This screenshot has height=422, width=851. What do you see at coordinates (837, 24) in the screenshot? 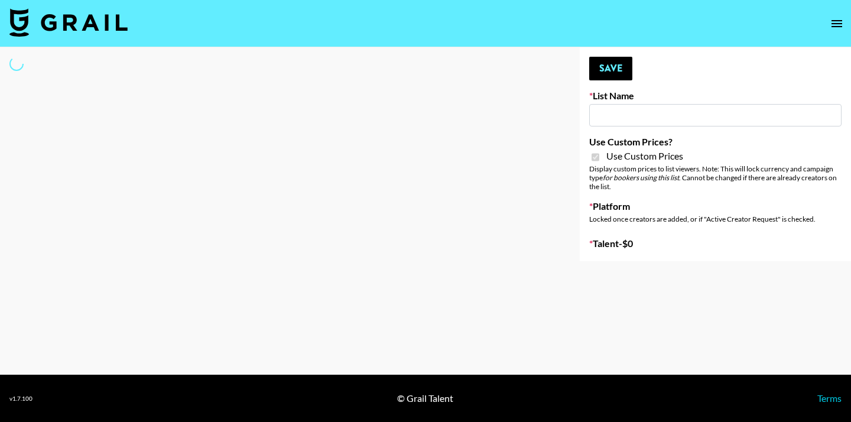
I see `button: open drawer` at bounding box center [837, 24].